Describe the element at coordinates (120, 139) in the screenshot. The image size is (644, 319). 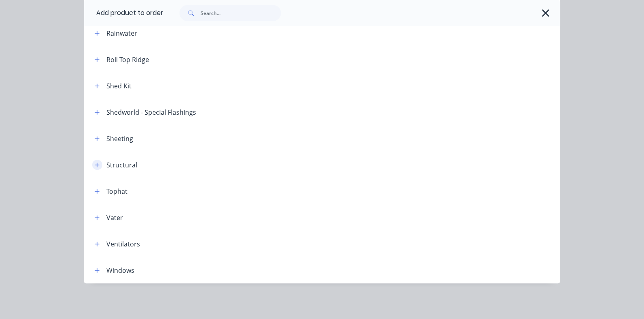
I see `div: Sheeting` at that location.